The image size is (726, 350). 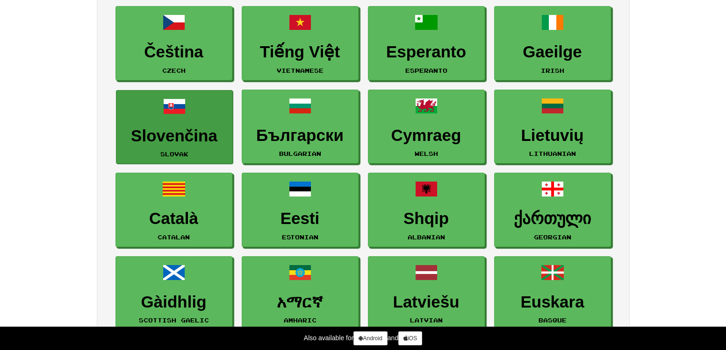 What do you see at coordinates (300, 154) in the screenshot?
I see `small: Bulgarian` at bounding box center [300, 154].